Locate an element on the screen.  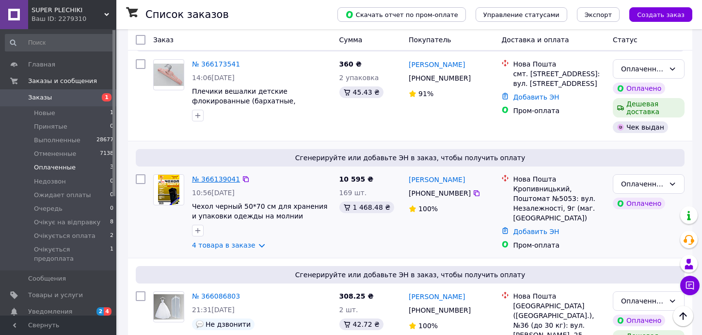
div: Чек выдан is located at coordinates (641, 127).